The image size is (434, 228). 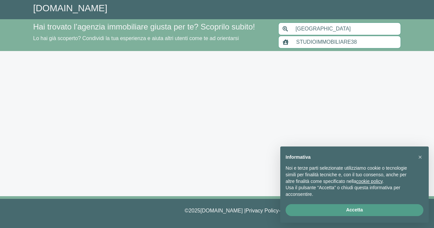 I want to click on p: Lo hai già scoperto? Condividi la tua esperienza e aiuta altri utenti come te ad orientarsi, so click(x=152, y=38).